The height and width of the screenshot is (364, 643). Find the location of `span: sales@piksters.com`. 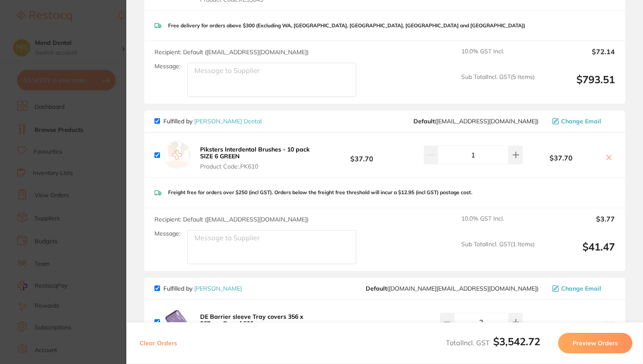

span: sales@piksters.com is located at coordinates (476, 121).